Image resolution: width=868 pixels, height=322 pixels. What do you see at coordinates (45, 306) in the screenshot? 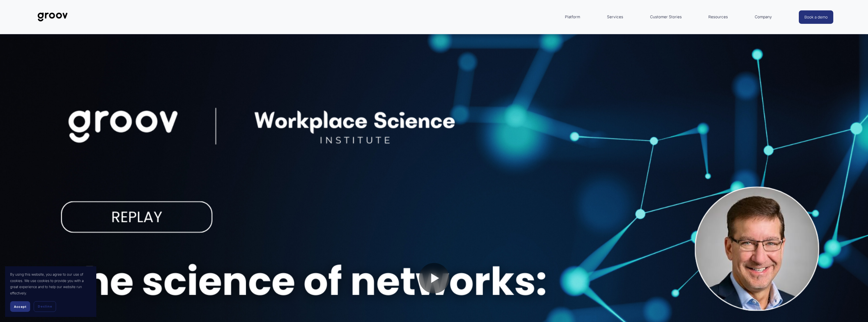
I see `button: Decline` at bounding box center [45, 306].